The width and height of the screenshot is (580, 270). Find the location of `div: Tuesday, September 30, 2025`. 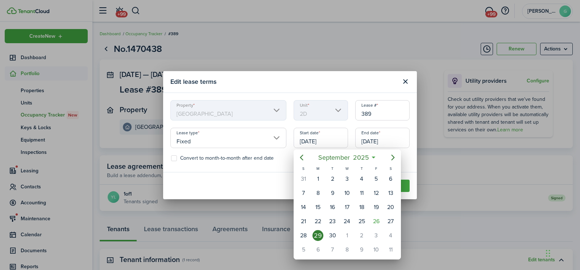

div: Tuesday, September 30, 2025 is located at coordinates (332, 235).